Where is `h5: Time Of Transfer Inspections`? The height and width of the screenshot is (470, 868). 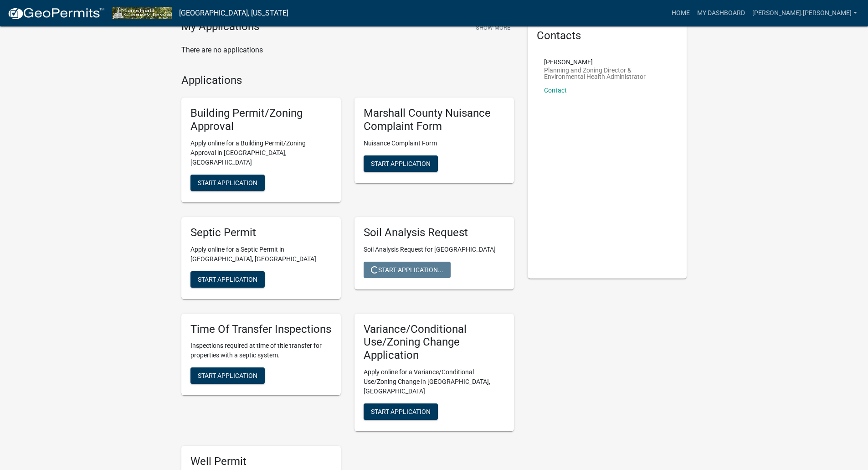 h5: Time Of Transfer Inspections is located at coordinates (261, 329).